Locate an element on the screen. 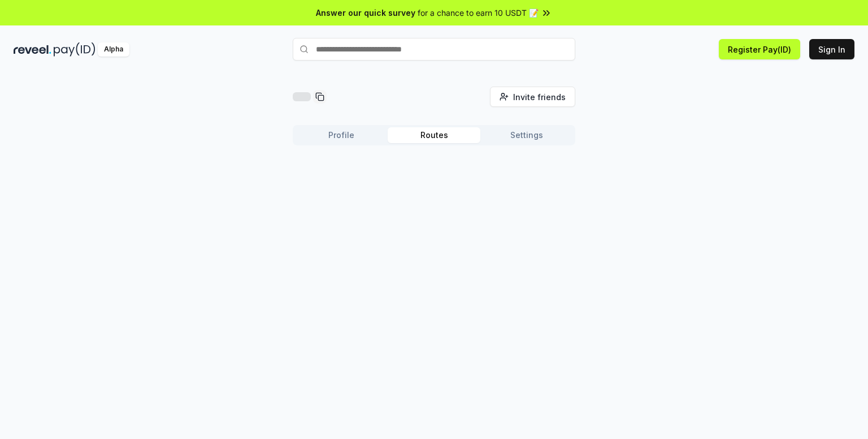  button: Invite friends is located at coordinates (533, 97).